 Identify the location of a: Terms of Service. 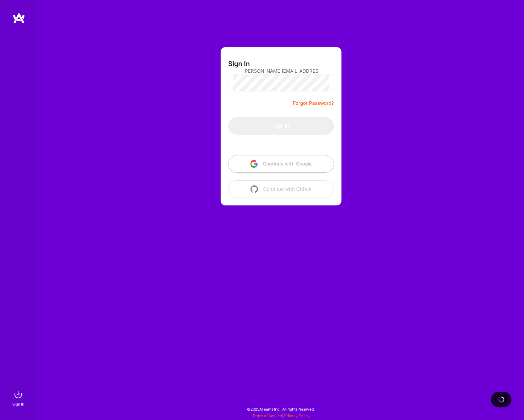
(267, 416).